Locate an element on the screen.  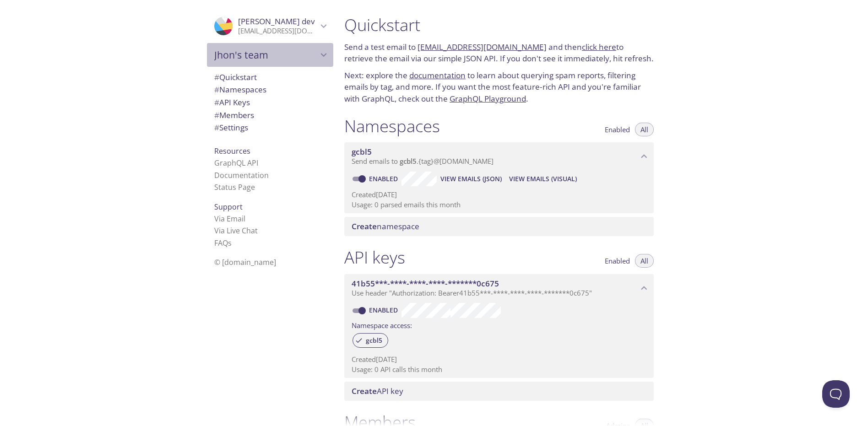
p: Usage: 0 parsed emails this month is located at coordinates (499, 204).